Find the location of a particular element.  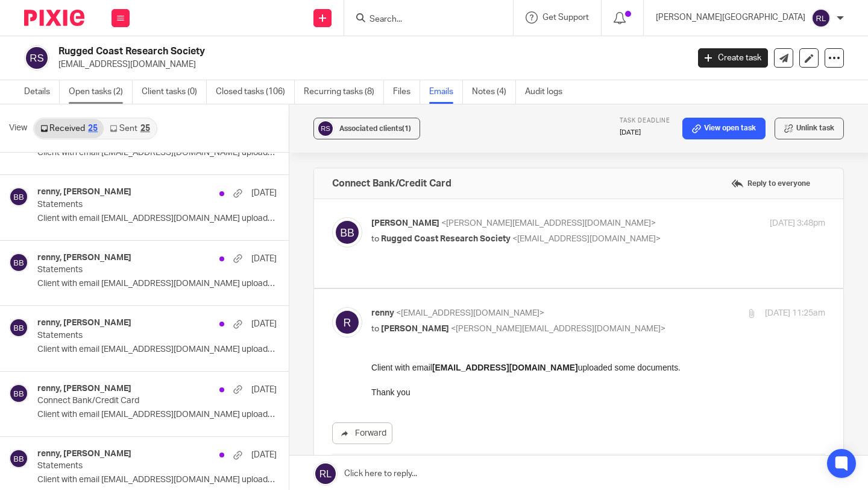

a: Create task is located at coordinates (733, 58).